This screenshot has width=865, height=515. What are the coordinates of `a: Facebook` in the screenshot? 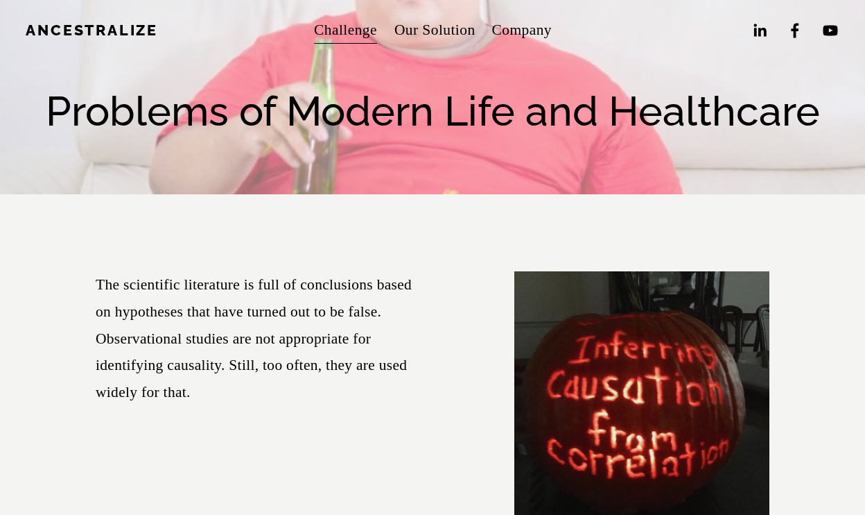 It's located at (795, 31).